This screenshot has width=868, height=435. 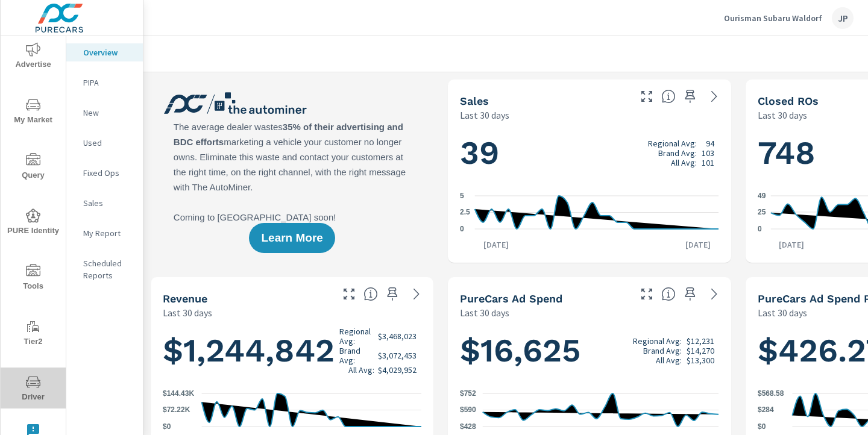 I want to click on text: $144.43K, so click(x=178, y=393).